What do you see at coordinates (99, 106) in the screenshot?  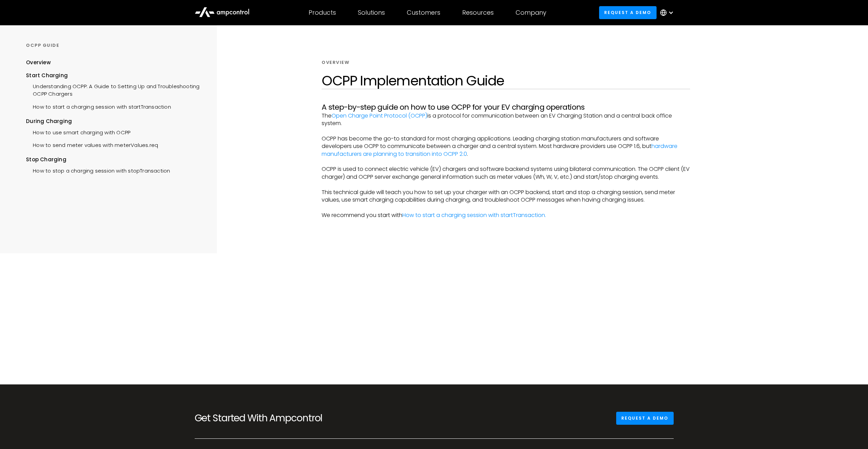 I see `div: How to start a charging session with startTransaction` at bounding box center [99, 106].